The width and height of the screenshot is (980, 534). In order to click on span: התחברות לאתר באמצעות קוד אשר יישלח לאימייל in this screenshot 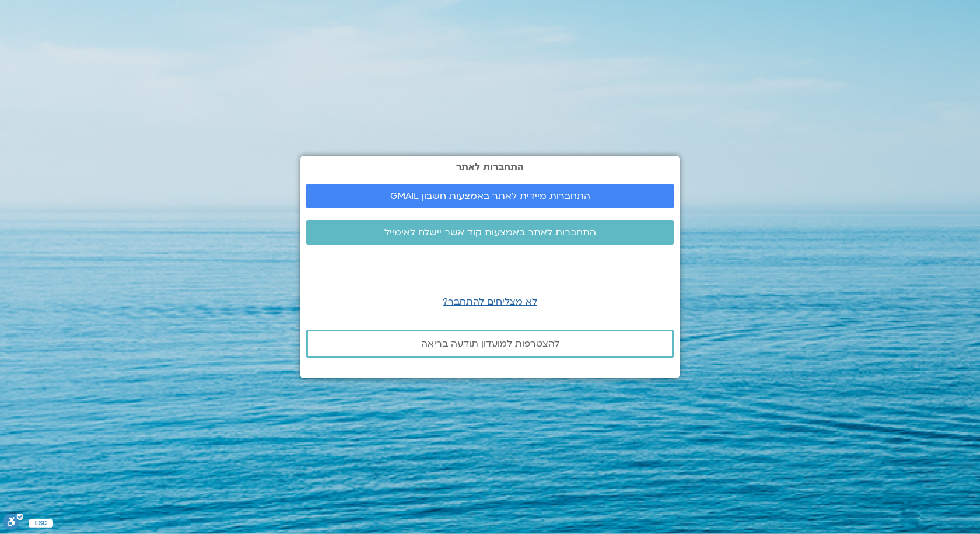, I will do `click(490, 232)`.